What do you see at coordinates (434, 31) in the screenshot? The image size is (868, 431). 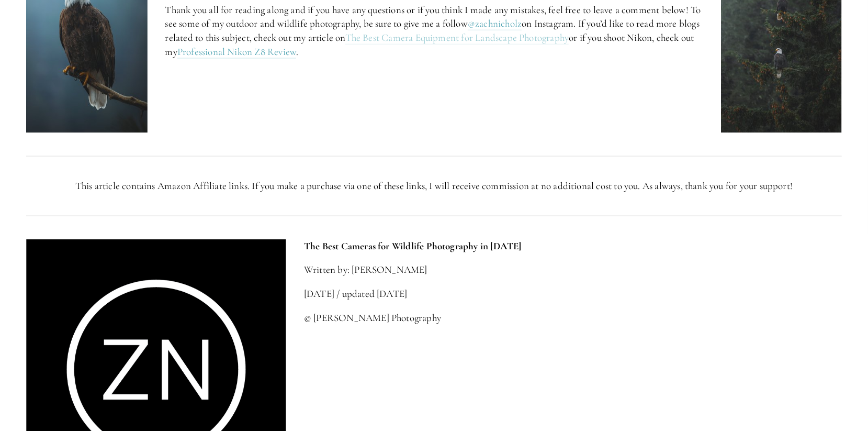 I see `p: Thank you all for reading along and if you have any questions or if you think I made any mistakes...` at bounding box center [434, 31].